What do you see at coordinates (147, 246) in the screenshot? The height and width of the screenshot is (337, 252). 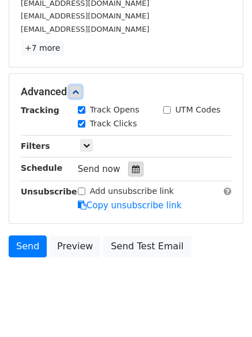 I see `a: Send Test Email` at bounding box center [147, 246].